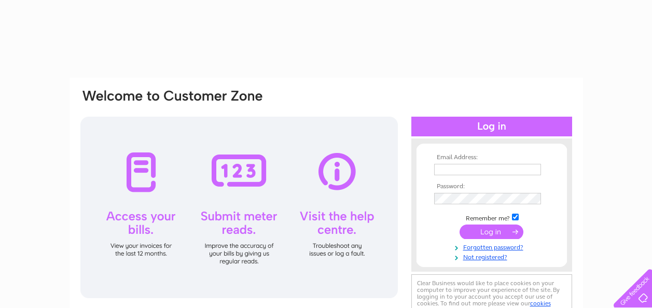 This screenshot has height=308, width=652. Describe the element at coordinates (491, 187) in the screenshot. I see `th: Password:` at that location.